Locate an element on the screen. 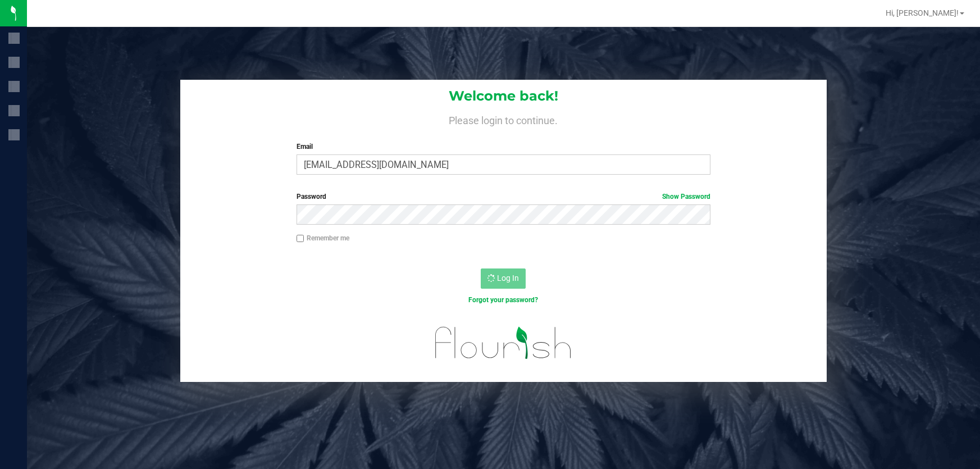 The image size is (980, 469). a: Show Password is located at coordinates (686, 197).